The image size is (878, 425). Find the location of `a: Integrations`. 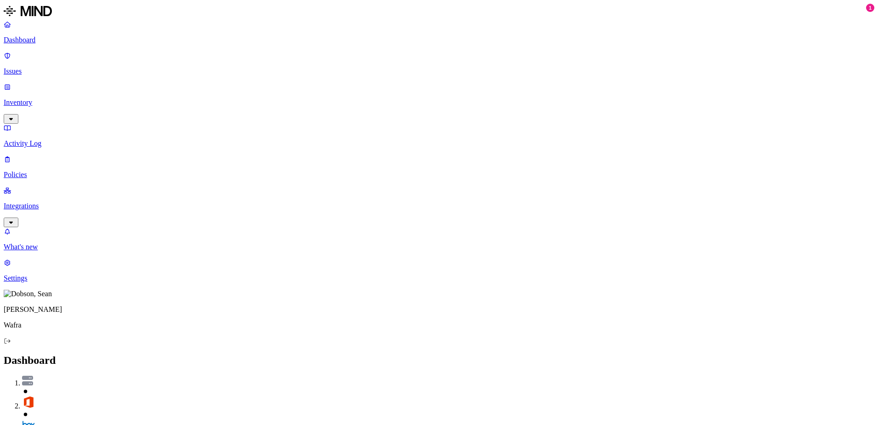

a: Integrations is located at coordinates (439, 206).